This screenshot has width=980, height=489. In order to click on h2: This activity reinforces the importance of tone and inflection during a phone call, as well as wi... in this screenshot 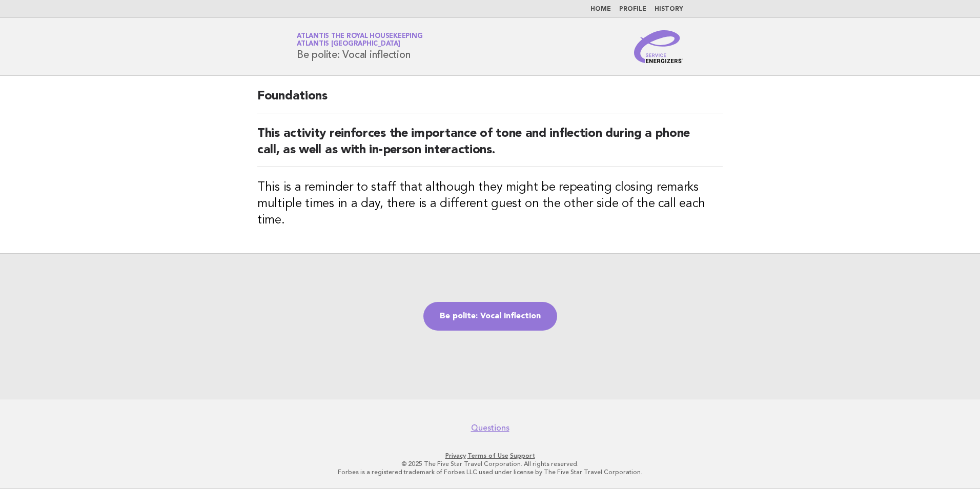, I will do `click(490, 146)`.